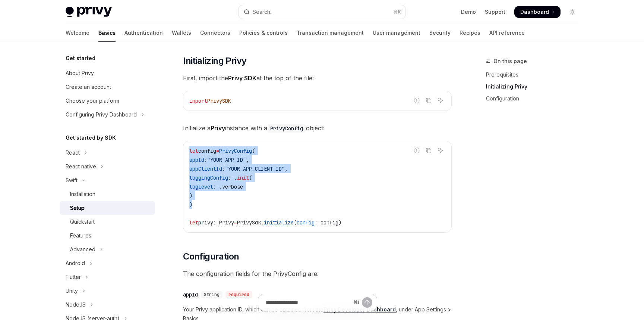  Describe the element at coordinates (535, 86) in the screenshot. I see `a: Initializing Privy` at that location.